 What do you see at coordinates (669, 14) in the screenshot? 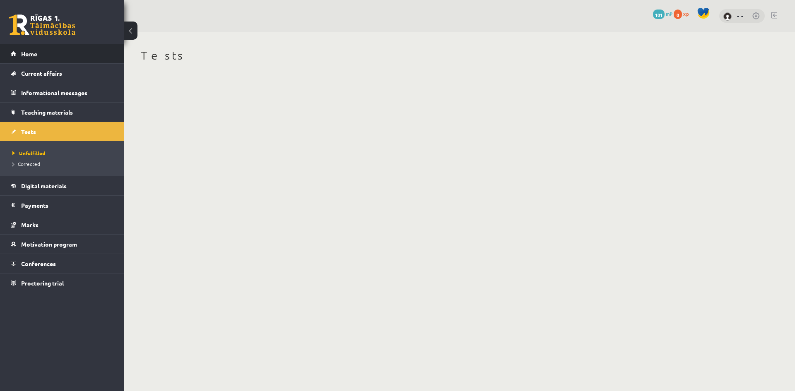
I see `font: mP` at bounding box center [669, 14].